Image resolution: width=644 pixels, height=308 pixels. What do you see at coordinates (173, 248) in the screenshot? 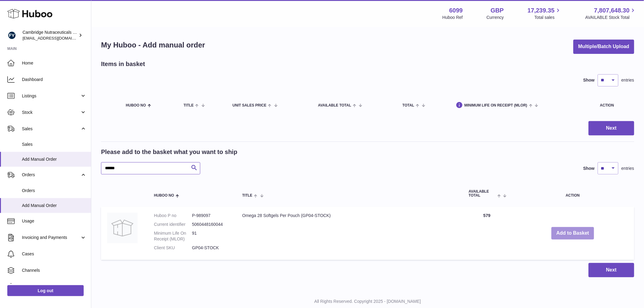
I see `dt: Client SKU` at bounding box center [173, 248].